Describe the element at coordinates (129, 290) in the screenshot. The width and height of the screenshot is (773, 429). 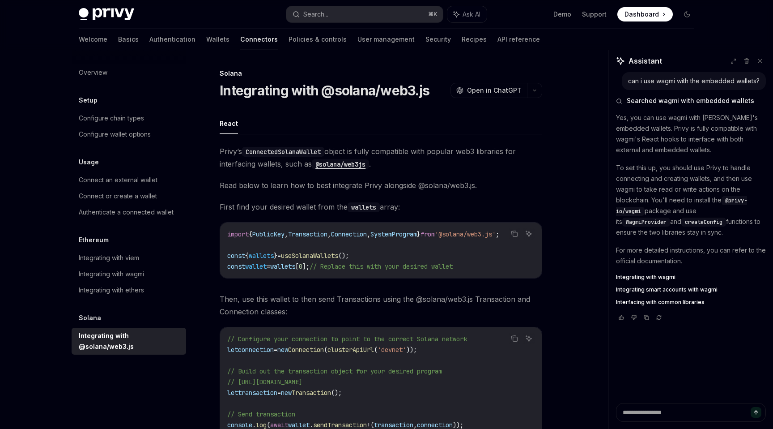
I see `a: Integrating with ethers` at that location.